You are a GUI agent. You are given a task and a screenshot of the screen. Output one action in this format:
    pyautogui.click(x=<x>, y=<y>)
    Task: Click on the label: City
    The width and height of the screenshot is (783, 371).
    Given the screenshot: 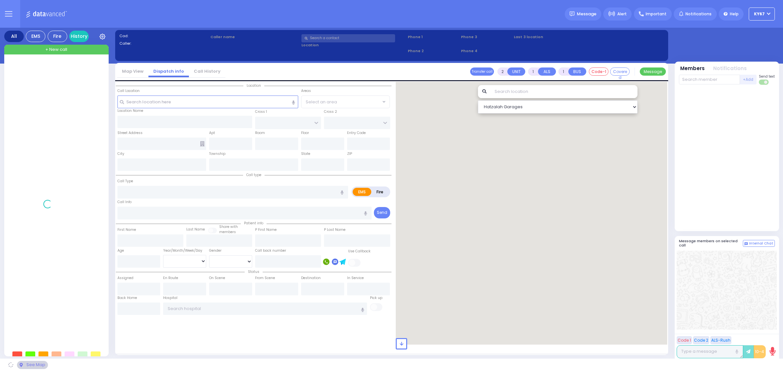 What is the action you would take?
    pyautogui.click(x=121, y=154)
    